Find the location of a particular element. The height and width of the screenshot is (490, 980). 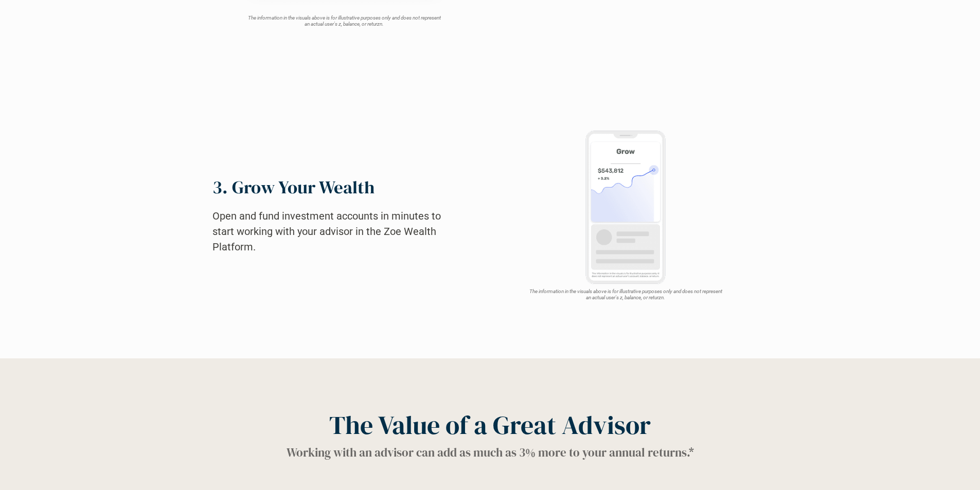

h2: 3. Grow Your Wealth is located at coordinates (293, 187).